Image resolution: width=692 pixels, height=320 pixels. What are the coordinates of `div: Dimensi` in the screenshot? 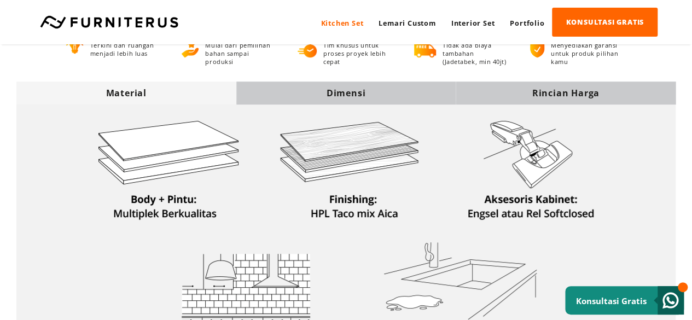 It's located at (346, 93).